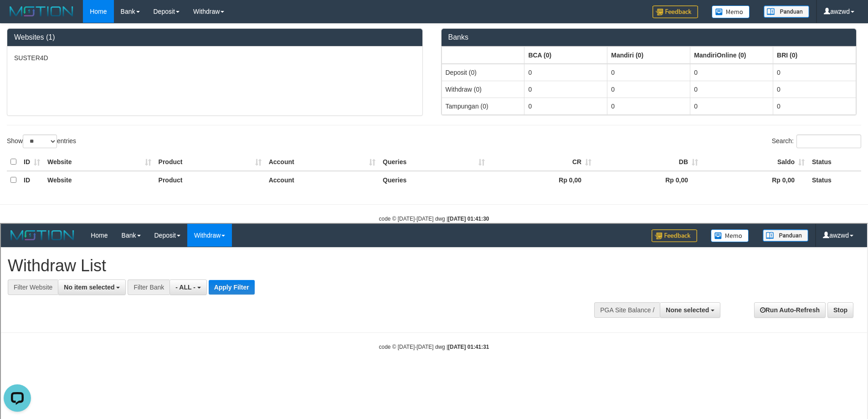  I want to click on input: Search:, so click(829, 141).